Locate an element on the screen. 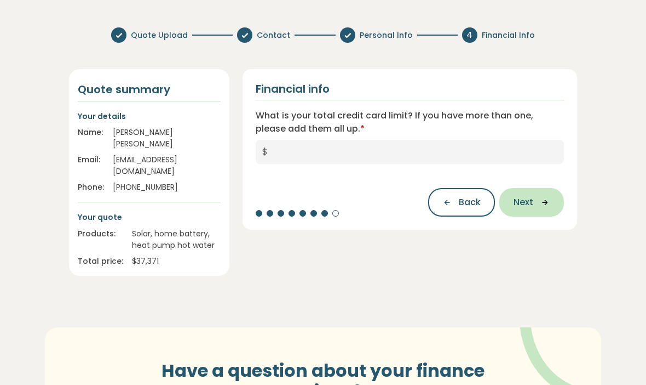 Image resolution: width=646 pixels, height=385 pixels. div: Total price: is located at coordinates (100, 261).